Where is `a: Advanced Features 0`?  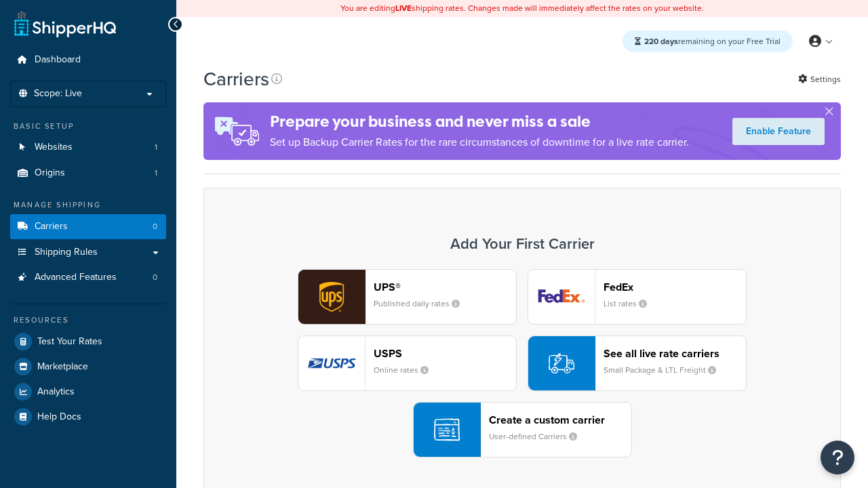 a: Advanced Features 0 is located at coordinates (88, 277).